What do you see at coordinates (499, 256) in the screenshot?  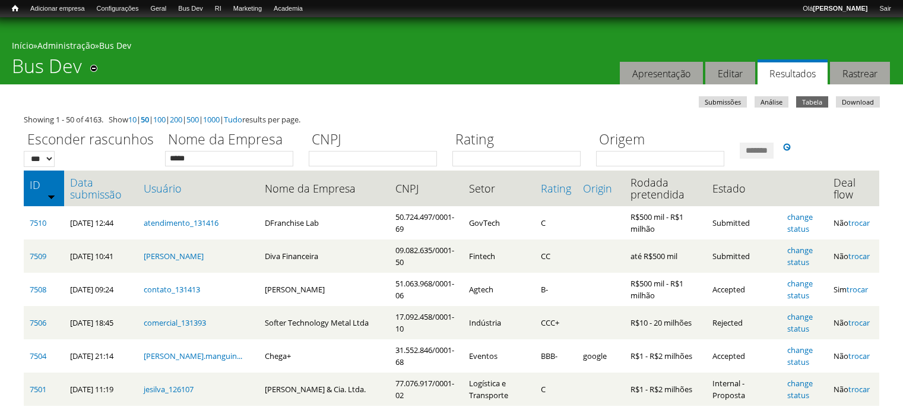 I see `td: Fintech` at bounding box center [499, 256].